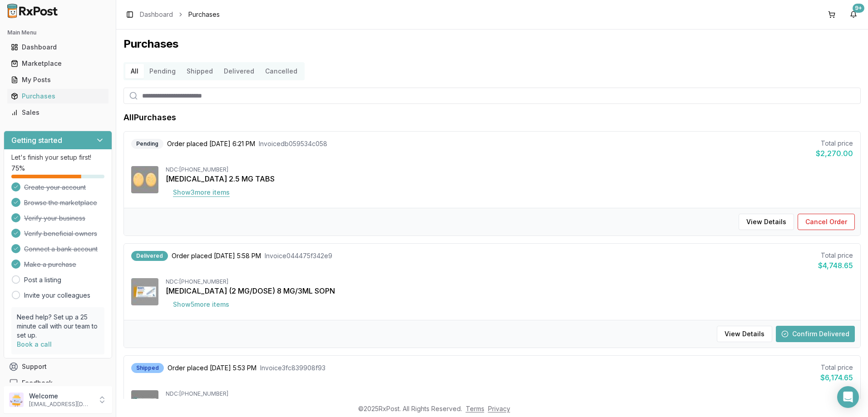  Describe the element at coordinates (34, 344) in the screenshot. I see `a: Book a call` at that location.